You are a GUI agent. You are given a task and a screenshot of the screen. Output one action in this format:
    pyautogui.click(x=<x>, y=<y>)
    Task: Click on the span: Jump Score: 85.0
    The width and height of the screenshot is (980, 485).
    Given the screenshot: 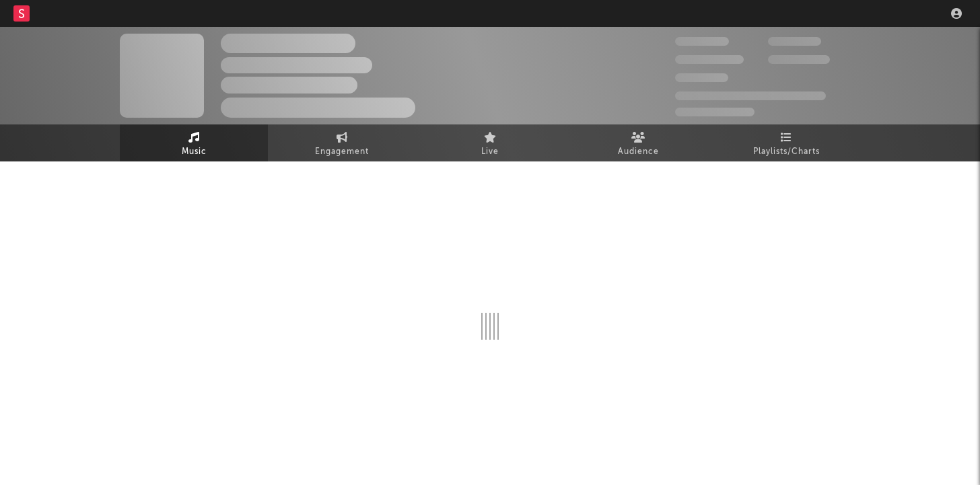 What is the action you would take?
    pyautogui.click(x=715, y=112)
    